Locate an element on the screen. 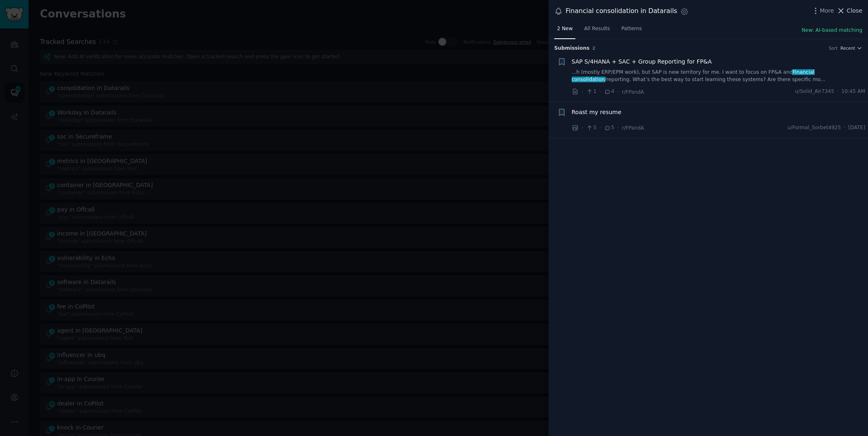  a: Patterns is located at coordinates (631, 31).